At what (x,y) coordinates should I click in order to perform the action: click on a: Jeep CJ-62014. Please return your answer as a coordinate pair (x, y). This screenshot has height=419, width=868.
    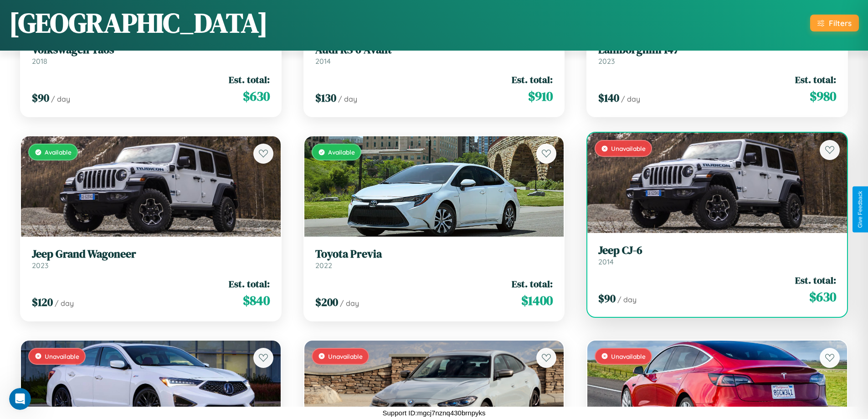
    Looking at the image, I should click on (717, 255).